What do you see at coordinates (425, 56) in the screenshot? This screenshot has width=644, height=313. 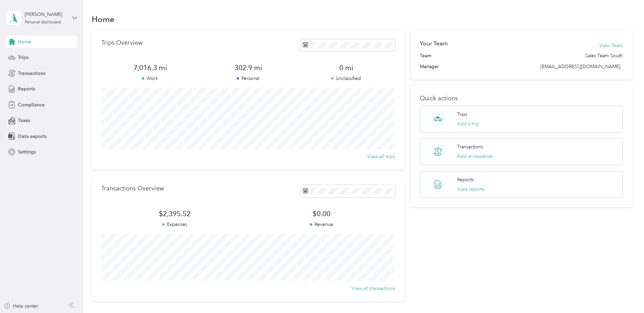 I see `span: Team` at bounding box center [425, 56].